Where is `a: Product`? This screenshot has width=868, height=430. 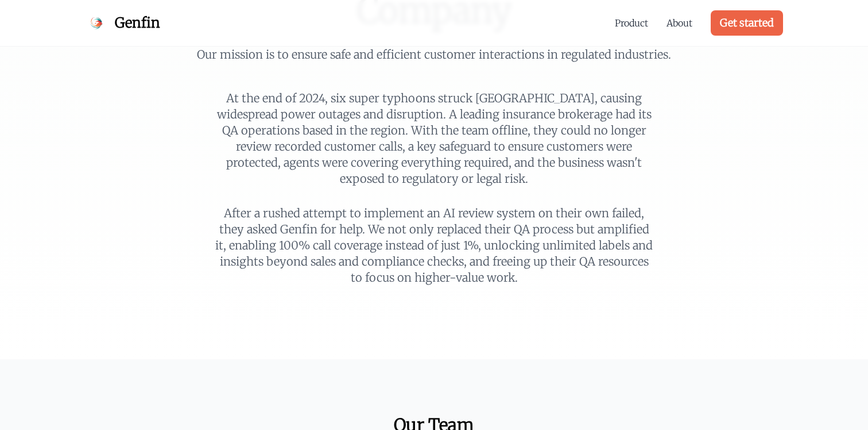 a: Product is located at coordinates (632, 23).